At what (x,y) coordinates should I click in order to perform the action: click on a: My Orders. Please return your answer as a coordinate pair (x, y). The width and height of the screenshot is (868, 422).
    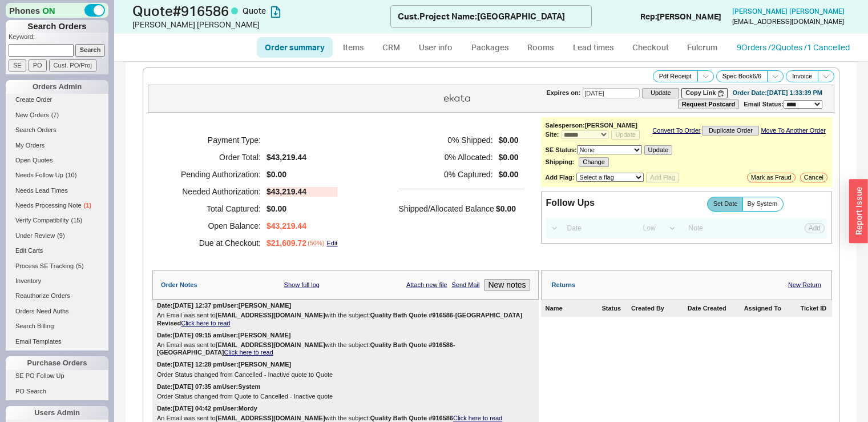
    Looking at the image, I should click on (57, 145).